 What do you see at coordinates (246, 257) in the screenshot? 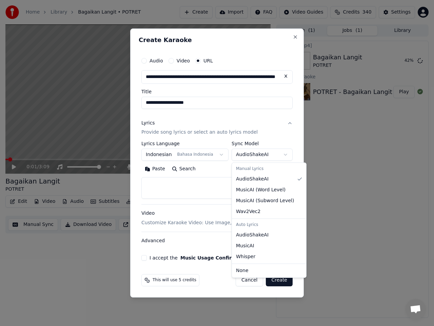
I see `span: Whisper` at bounding box center [246, 257].